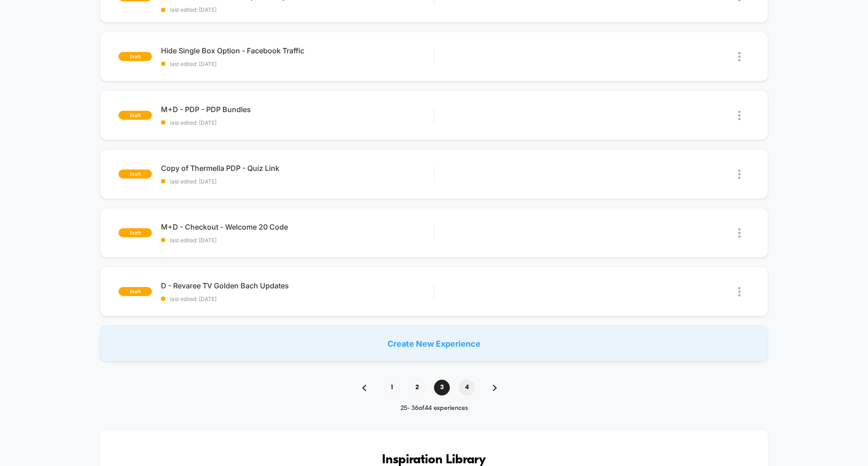 The height and width of the screenshot is (466, 868). What do you see at coordinates (364, 388) in the screenshot?
I see `img: pagination back` at bounding box center [364, 388].